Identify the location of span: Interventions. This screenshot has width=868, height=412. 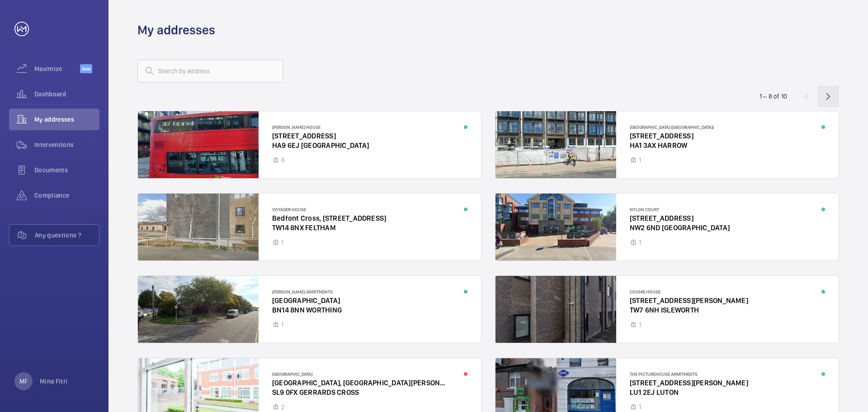
(67, 145).